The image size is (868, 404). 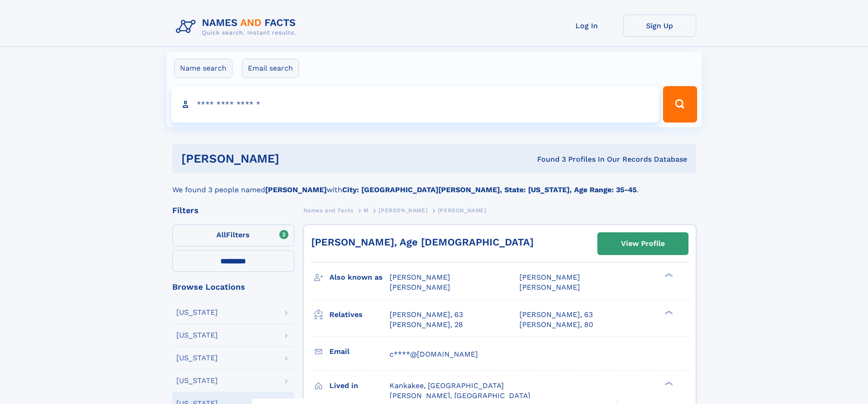 What do you see at coordinates (587, 26) in the screenshot?
I see `a: Log In` at bounding box center [587, 26].